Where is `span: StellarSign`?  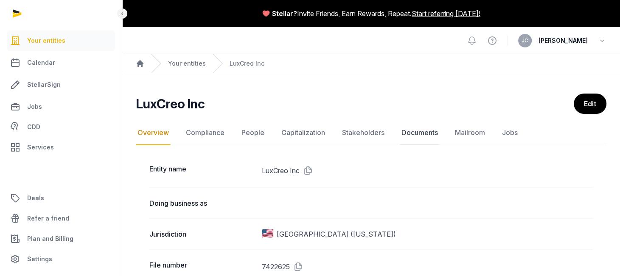 span: StellarSign is located at coordinates (44, 85).